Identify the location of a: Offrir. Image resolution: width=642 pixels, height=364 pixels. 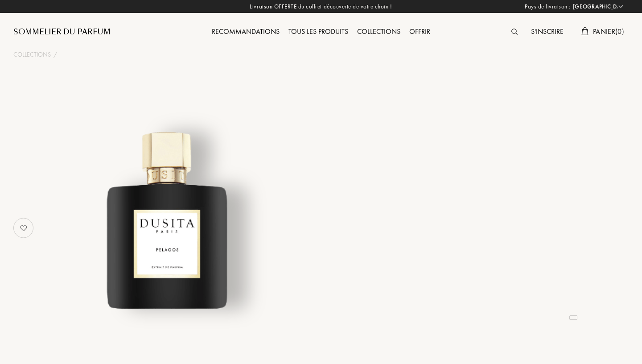
(419, 32).